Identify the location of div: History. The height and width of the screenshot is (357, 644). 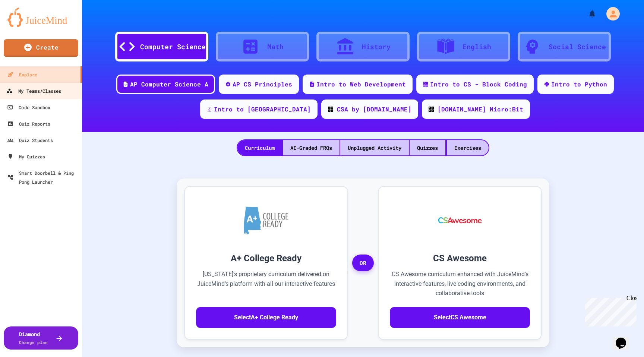
(376, 47).